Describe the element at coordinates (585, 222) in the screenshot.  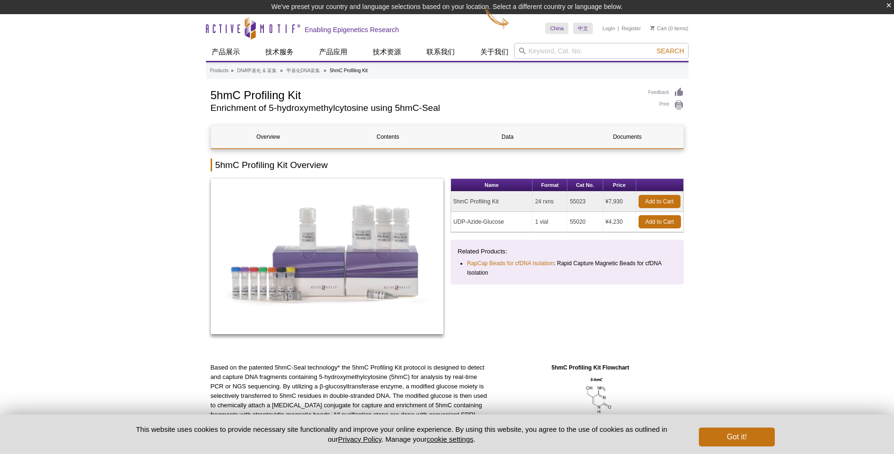
I see `td: 55020` at that location.